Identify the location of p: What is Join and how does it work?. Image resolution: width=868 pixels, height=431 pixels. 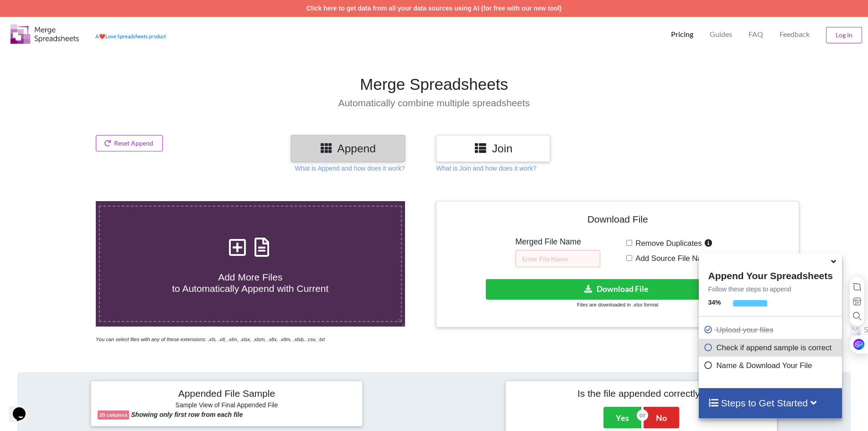
(486, 168).